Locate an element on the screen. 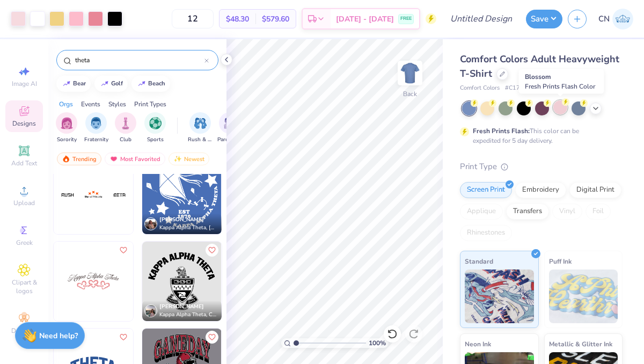  div: filter for Sorority is located at coordinates (67, 128).